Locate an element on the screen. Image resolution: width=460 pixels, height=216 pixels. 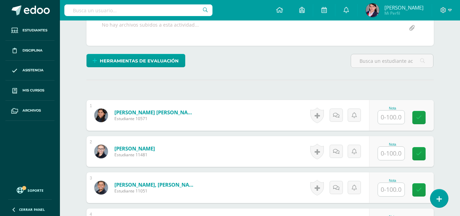
a: Estudiantes is located at coordinates (30, 30).